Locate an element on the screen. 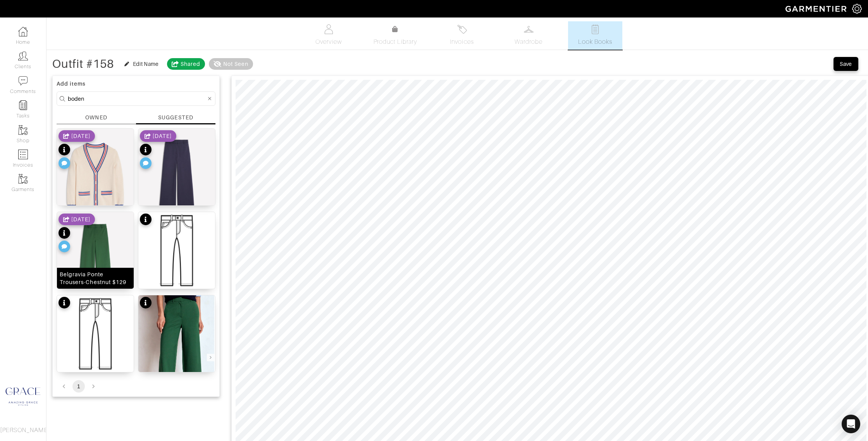 The height and width of the screenshot is (441, 868). img: basicinfo-40fd8af6dae0f16599ec9e87c0ef1c0a1fdea2edbe929e3d69a839185d80c458.svg is located at coordinates (328, 29).